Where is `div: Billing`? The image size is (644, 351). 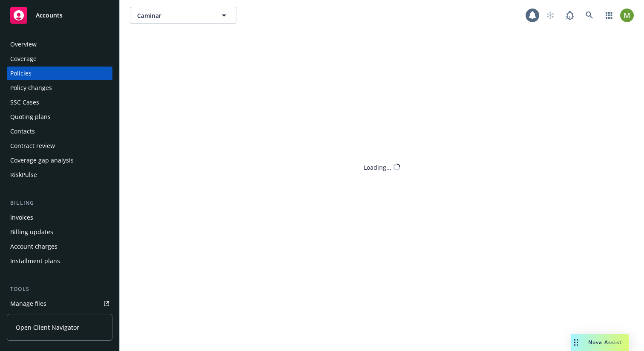 div: Billing is located at coordinates (60, 203).